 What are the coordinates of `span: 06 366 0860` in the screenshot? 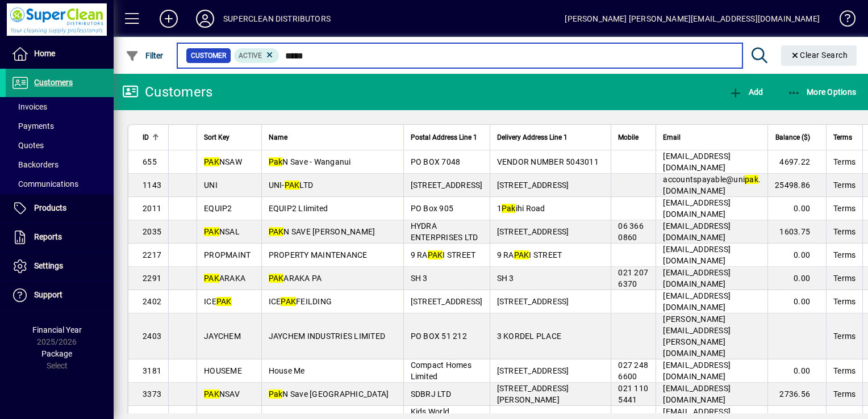 It's located at (631, 232).